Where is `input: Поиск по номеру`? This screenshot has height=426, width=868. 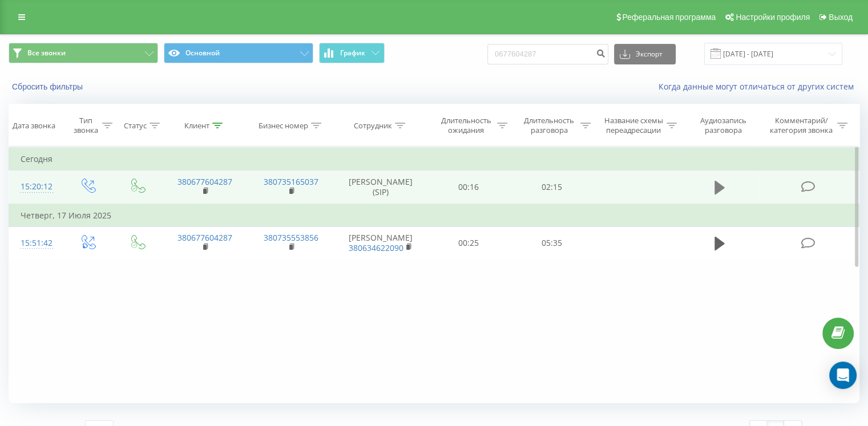
input: Поиск по номеру is located at coordinates (547, 54).